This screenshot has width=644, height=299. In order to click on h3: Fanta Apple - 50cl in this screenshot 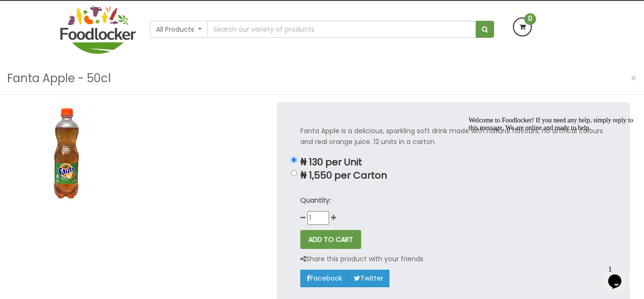, I will do `click(59, 79)`.